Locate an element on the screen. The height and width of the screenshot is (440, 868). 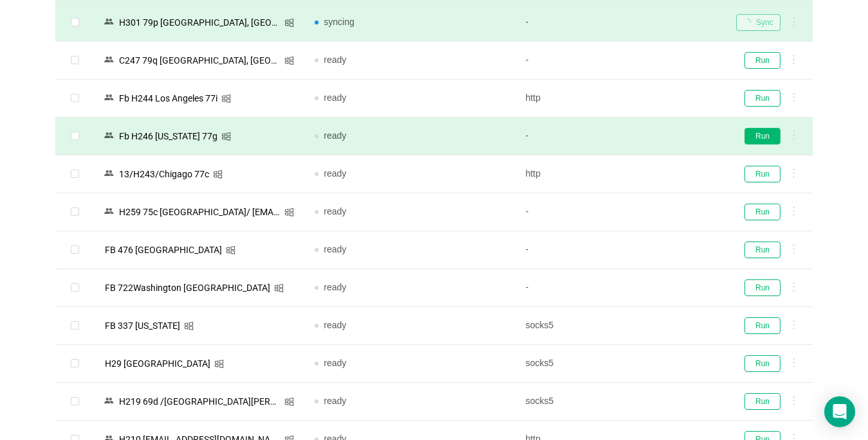
span: syncing is located at coordinates (338, 22).